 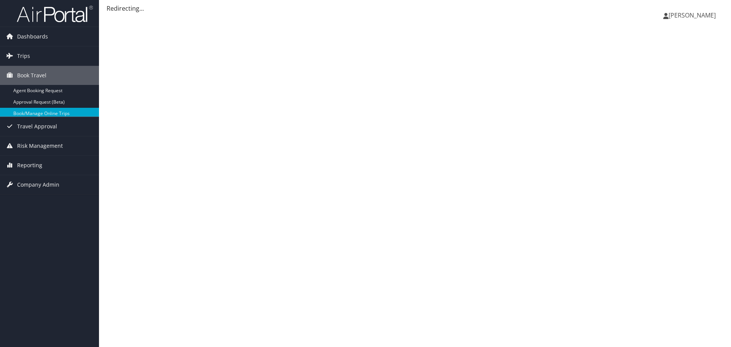 What do you see at coordinates (37, 126) in the screenshot?
I see `span: Travel Approval` at bounding box center [37, 126].